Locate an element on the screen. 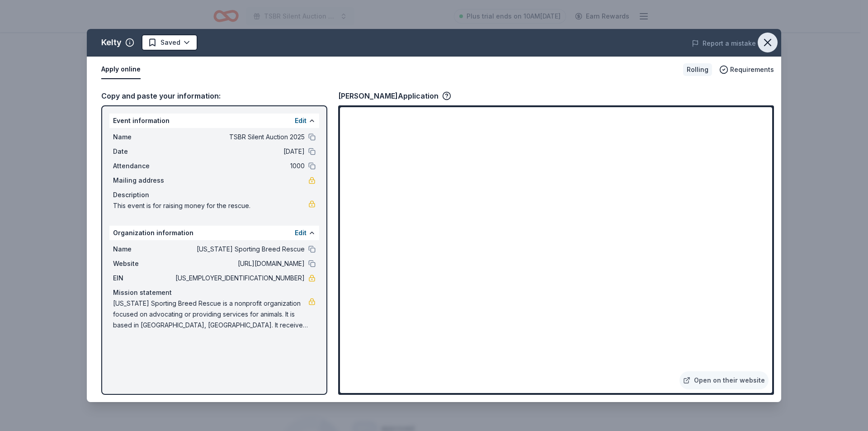 The height and width of the screenshot is (431, 868). span: Date is located at coordinates (143, 151).